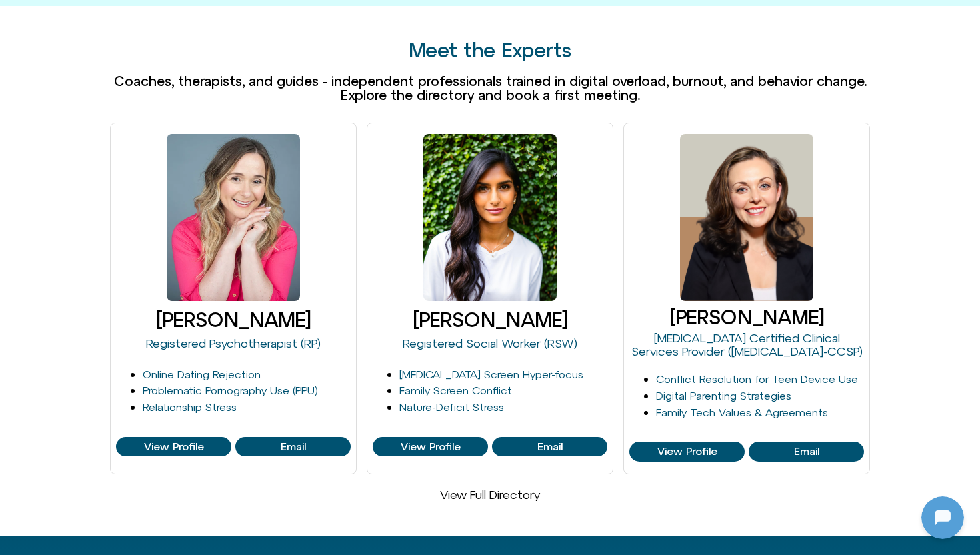  Describe the element at coordinates (756, 379) in the screenshot. I see `a: Conflict Resolution for Teen Device Use` at that location.